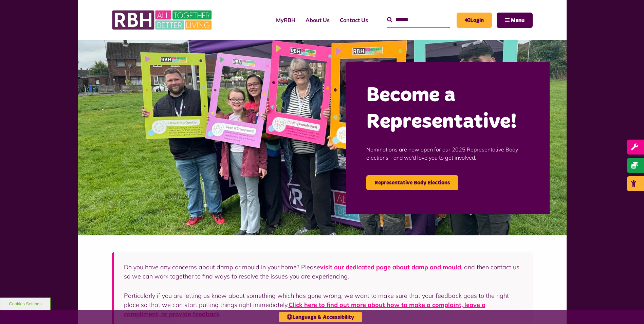 This screenshot has height=324, width=644. What do you see at coordinates (323, 272) in the screenshot?
I see `p: Do you have any concerns about damp or mould in your home? Please , and then contact us so we can...` at bounding box center [323, 272].